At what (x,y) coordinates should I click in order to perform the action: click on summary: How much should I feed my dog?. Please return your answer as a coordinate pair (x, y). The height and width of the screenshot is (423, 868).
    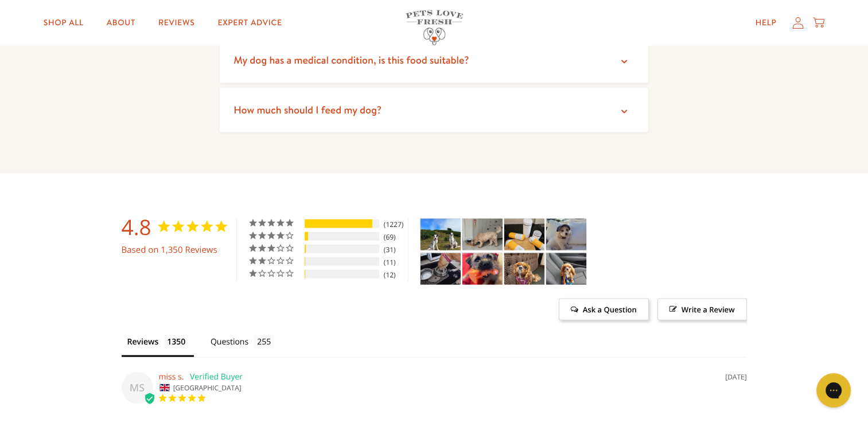
    Looking at the image, I should click on (434, 110).